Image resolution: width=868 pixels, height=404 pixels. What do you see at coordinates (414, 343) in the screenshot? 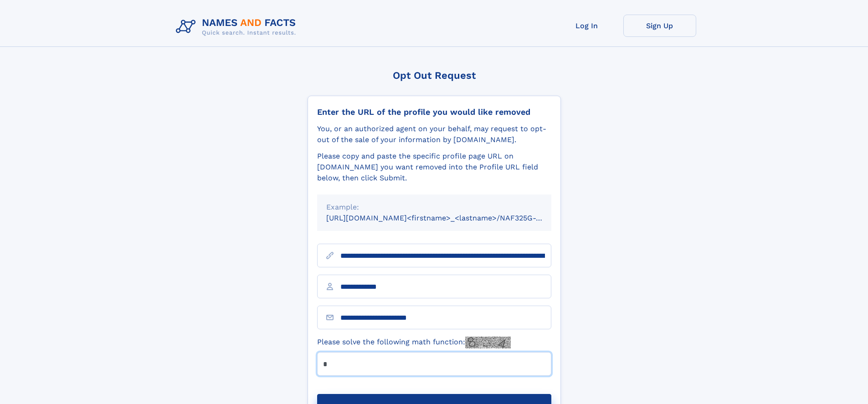
I see `label: Please solve the following math function:` at bounding box center [414, 343].